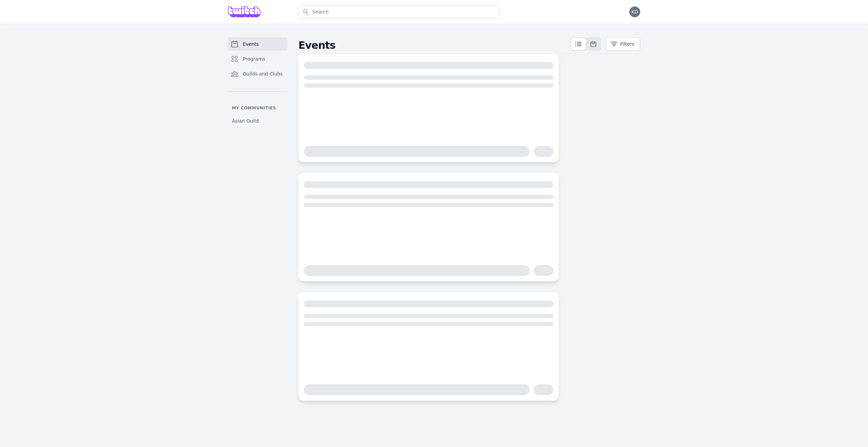  Describe the element at coordinates (258, 108) in the screenshot. I see `p: My communities` at that location.